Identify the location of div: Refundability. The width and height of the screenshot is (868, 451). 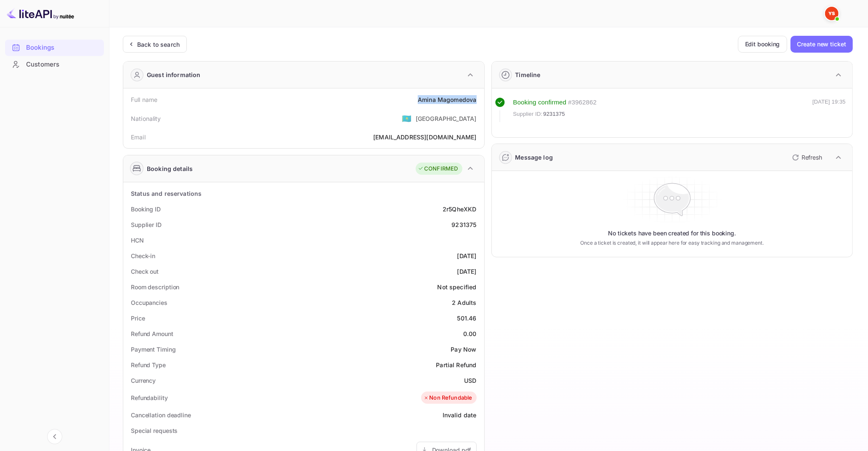
(150, 397).